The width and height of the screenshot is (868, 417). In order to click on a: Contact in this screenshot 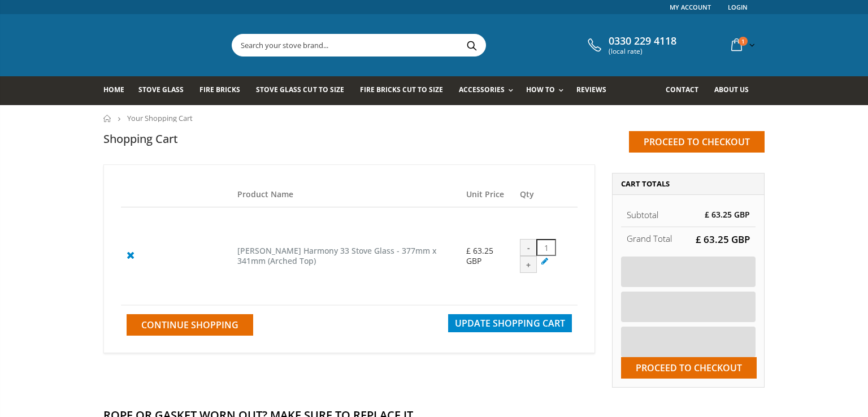, I will do `click(686, 90)`.